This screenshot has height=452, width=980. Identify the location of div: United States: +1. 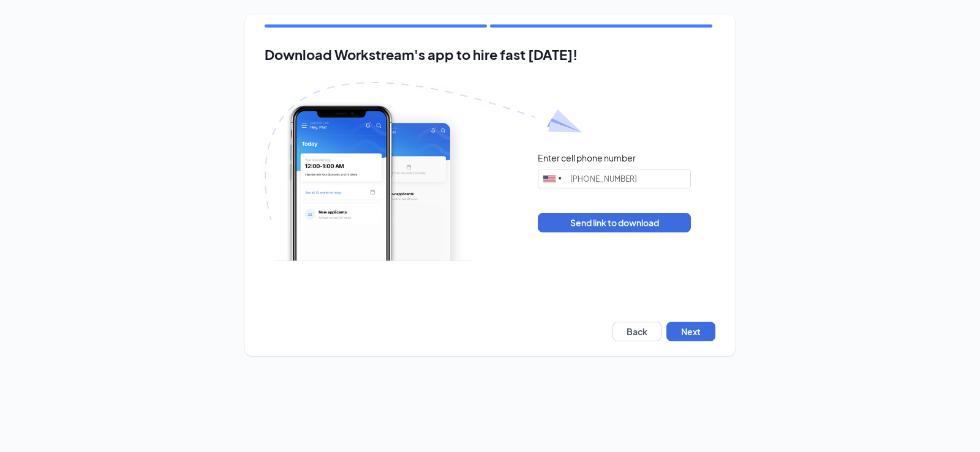
(553, 179).